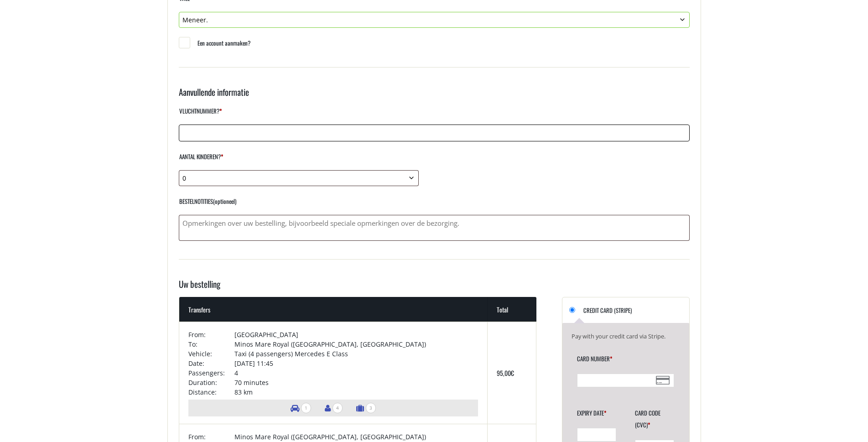  I want to click on label: Expiry Date, so click(594, 416).